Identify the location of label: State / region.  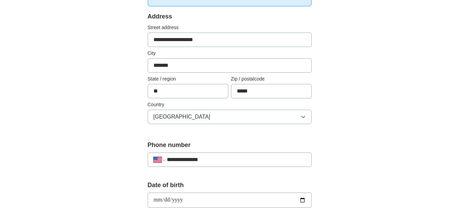
(188, 79).